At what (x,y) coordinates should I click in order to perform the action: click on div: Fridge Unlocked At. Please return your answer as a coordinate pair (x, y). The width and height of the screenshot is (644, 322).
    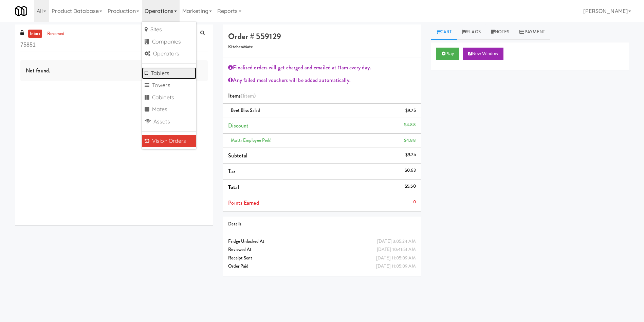
    Looking at the image, I should click on (322, 241).